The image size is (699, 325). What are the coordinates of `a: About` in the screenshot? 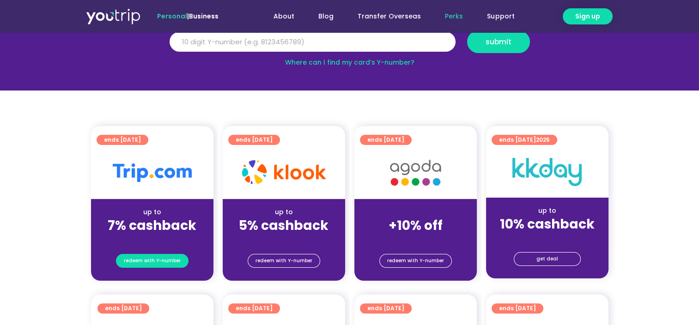 It's located at (284, 16).